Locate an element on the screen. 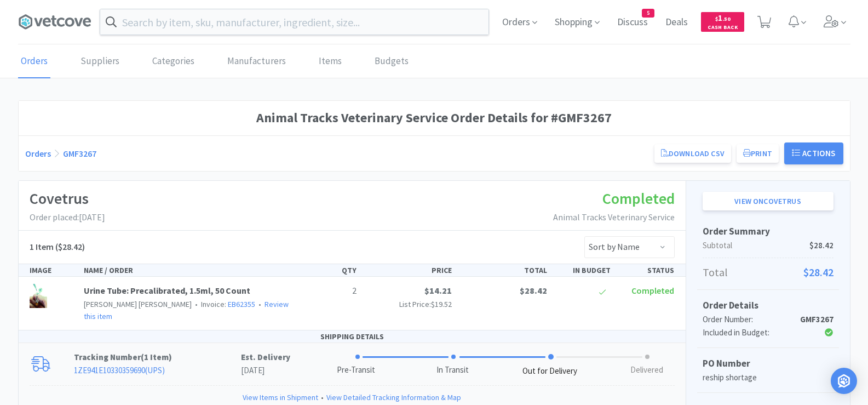 Image resolution: width=868 pixels, height=405 pixels. div: NAME / ORDER is located at coordinates (188, 271).